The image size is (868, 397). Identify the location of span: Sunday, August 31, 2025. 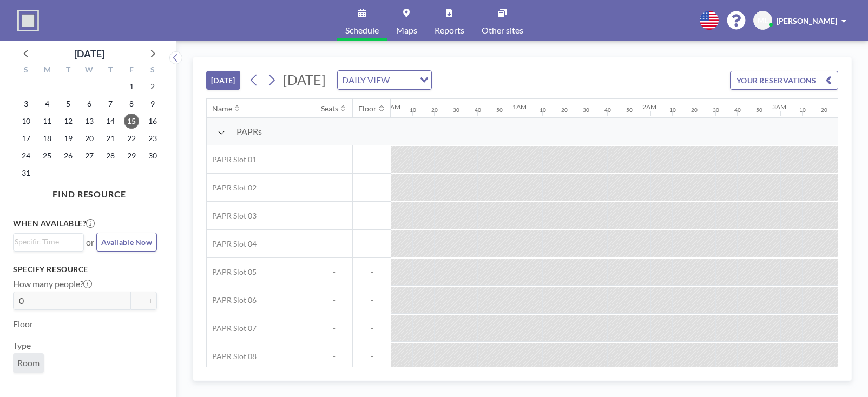
(26, 173).